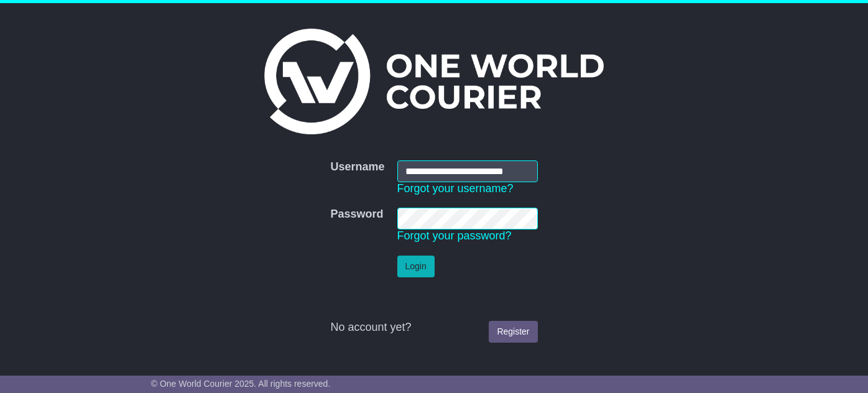 The image size is (868, 393). What do you see at coordinates (356, 214) in the screenshot?
I see `label: Password` at bounding box center [356, 214].